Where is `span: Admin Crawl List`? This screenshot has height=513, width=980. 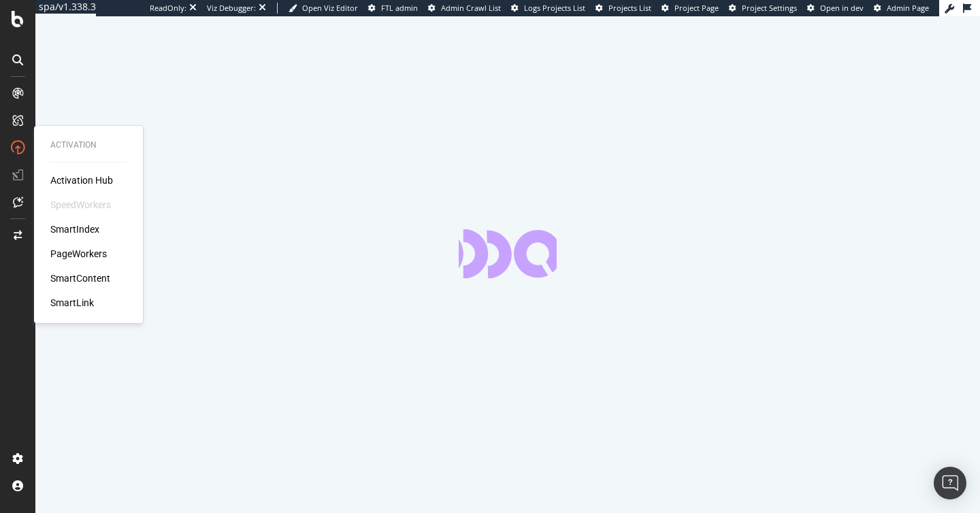 span: Admin Crawl List is located at coordinates (471, 7).